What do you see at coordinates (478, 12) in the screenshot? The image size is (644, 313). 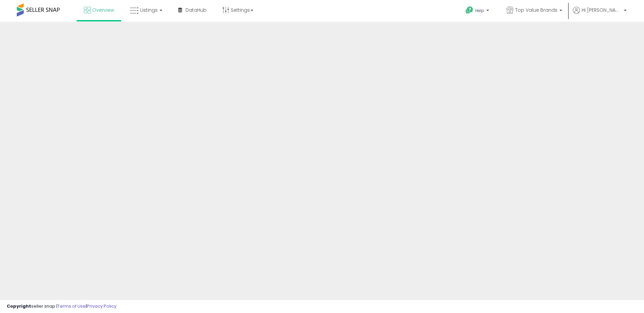 I see `a: Help` at bounding box center [478, 12].